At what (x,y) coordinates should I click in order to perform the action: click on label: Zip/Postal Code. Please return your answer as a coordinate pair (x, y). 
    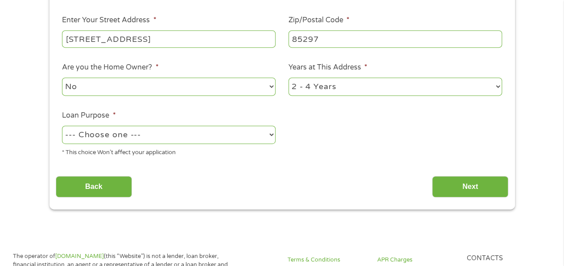
    Looking at the image, I should click on (319, 20).